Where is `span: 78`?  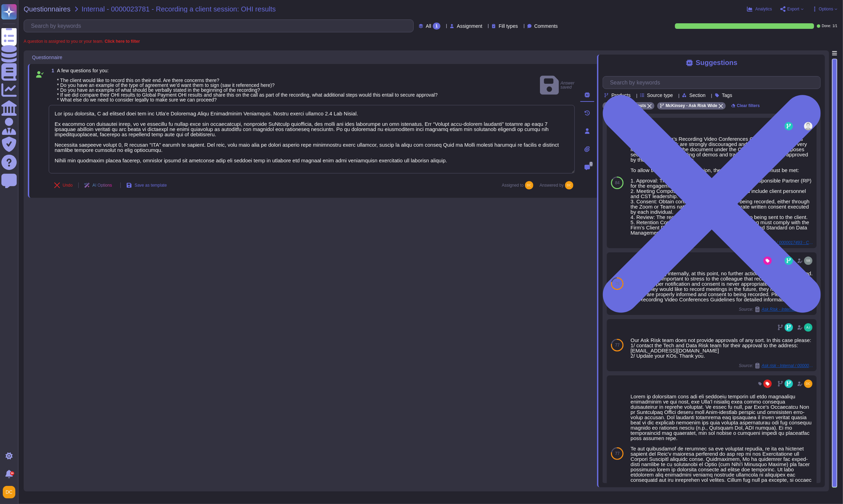 span: 78 is located at coordinates (617, 284).